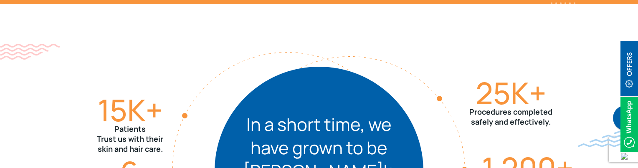  What do you see at coordinates (608, 139) in the screenshot?
I see `img: bluewave` at bounding box center [608, 139].